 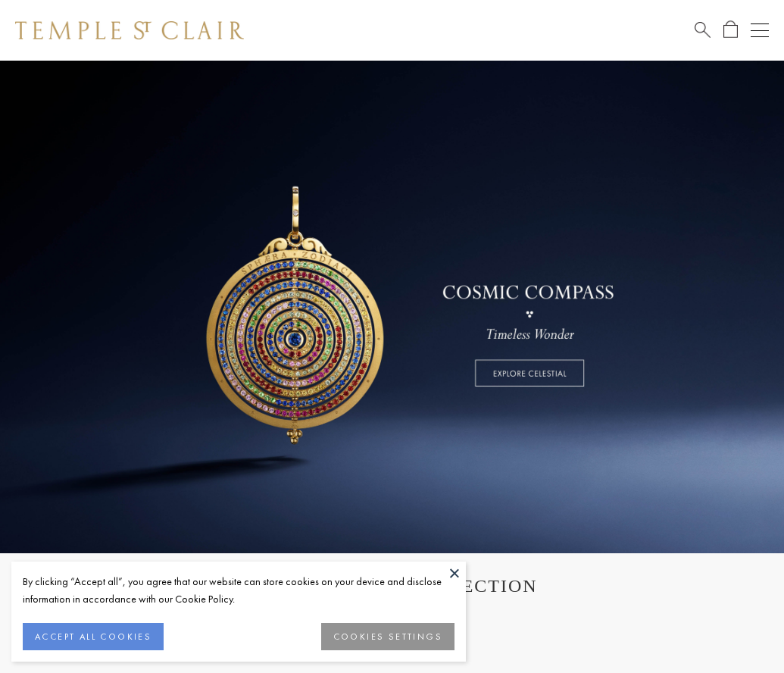 What do you see at coordinates (239, 590) in the screenshot?
I see `div: By clicking “Accept all”, you agree that our website can store cookies on your device and disclos...` at bounding box center [239, 590].